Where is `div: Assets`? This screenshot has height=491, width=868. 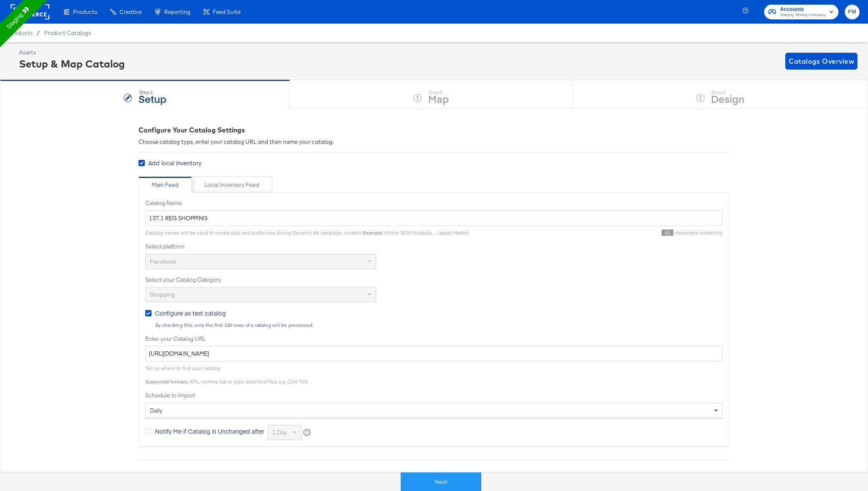 div: Assets is located at coordinates (72, 52).